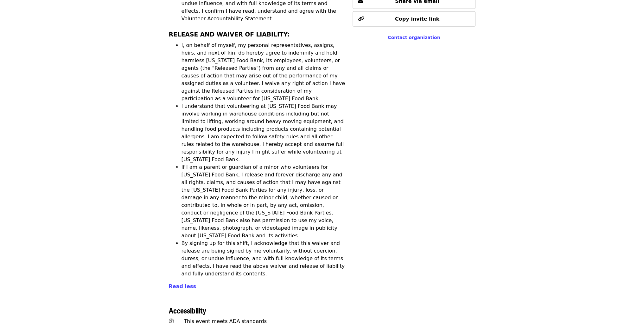 Image resolution: width=644 pixels, height=323 pixels. Describe the element at coordinates (188, 310) in the screenshot. I see `span: Accessibility` at that location.